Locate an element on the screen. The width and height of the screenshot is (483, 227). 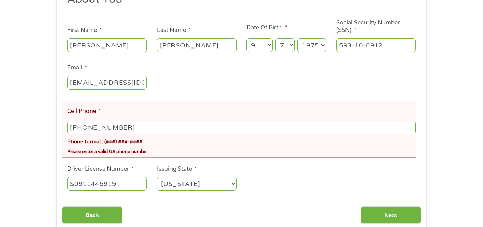
input: Smith is located at coordinates (197, 45).